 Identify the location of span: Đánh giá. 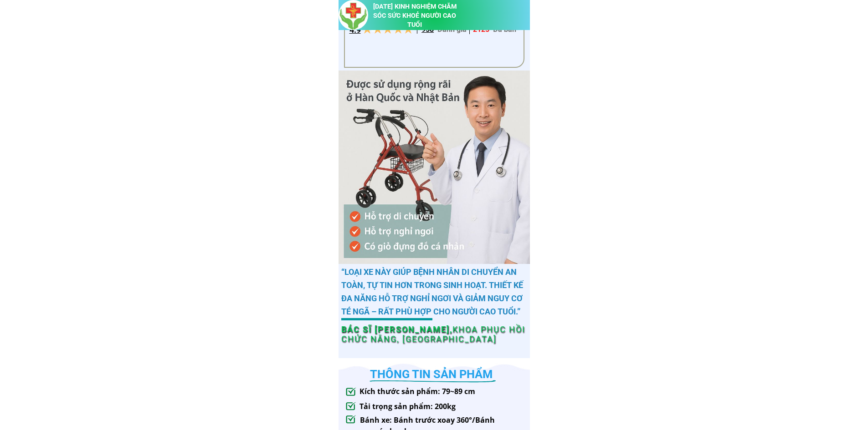
(452, 29).